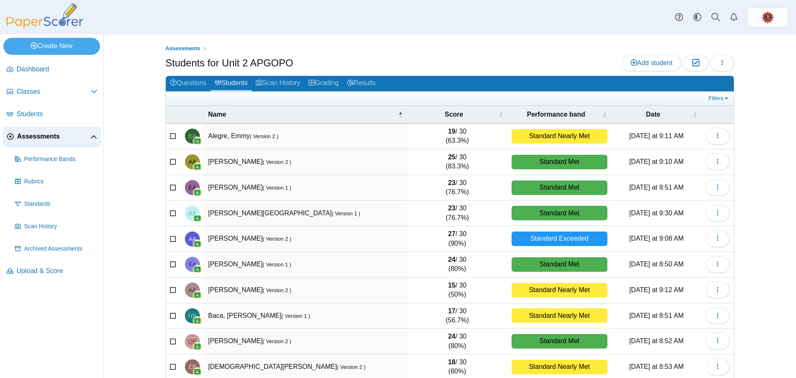 The image size is (796, 378). I want to click on span: Upload & Score, so click(57, 271).